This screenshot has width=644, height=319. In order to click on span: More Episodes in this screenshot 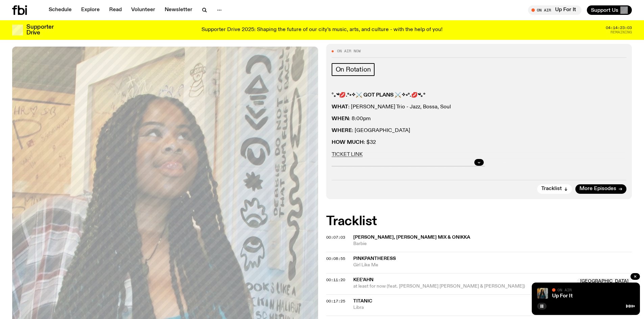, I will do `click(597, 189)`.